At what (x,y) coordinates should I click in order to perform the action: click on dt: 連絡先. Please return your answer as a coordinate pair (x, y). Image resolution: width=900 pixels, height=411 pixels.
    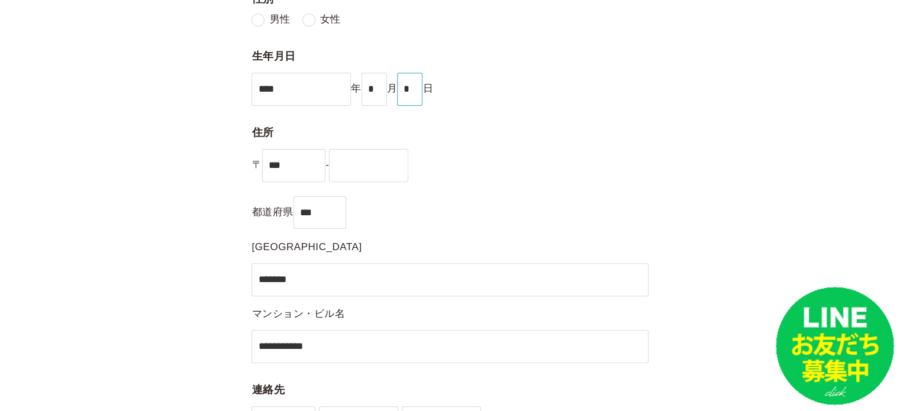
    Looking at the image, I should click on (450, 382).